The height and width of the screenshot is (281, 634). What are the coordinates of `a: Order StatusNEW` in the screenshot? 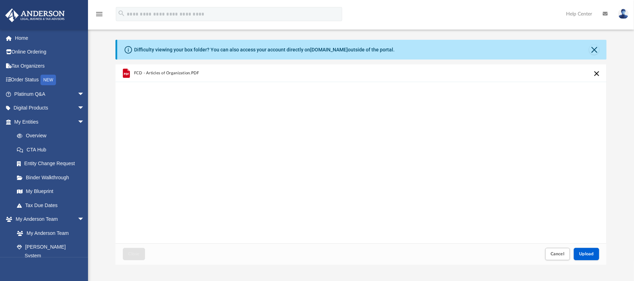 It's located at (50, 80).